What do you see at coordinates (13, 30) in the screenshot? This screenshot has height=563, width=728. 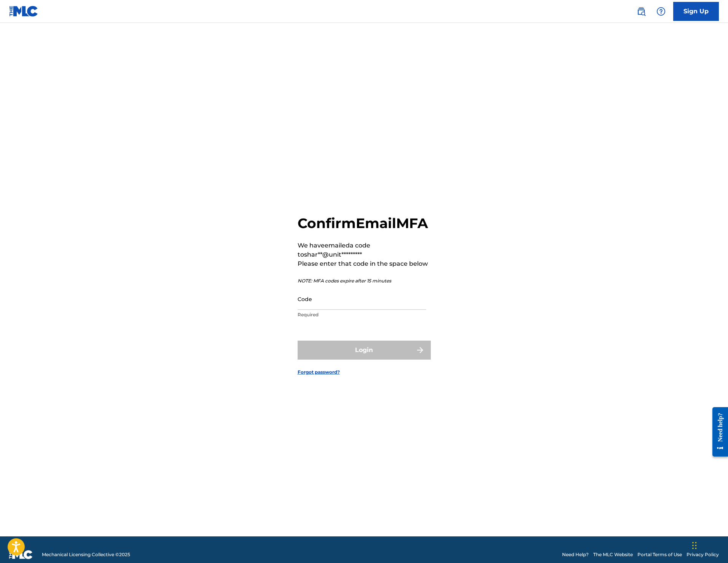 I see `div: Open Resource Center` at bounding box center [13, 30].